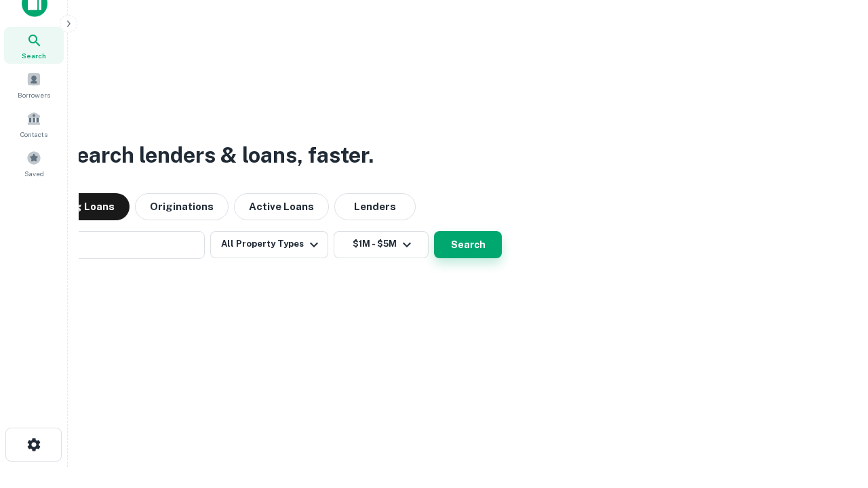  Describe the element at coordinates (34, 85) in the screenshot. I see `div: Borrowers` at that location.